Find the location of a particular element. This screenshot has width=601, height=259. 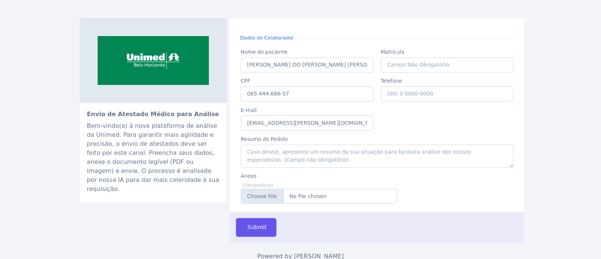

label: CPF is located at coordinates (307, 81).